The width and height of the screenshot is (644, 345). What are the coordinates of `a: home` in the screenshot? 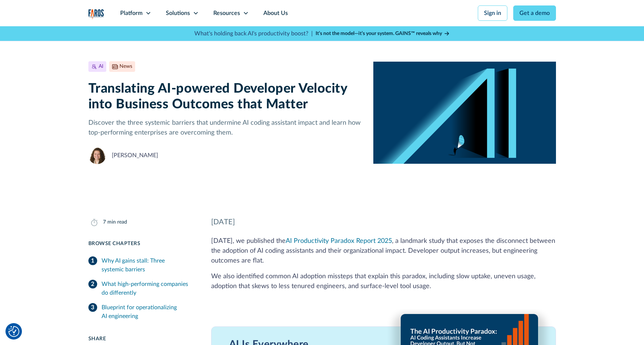 It's located at (96, 14).